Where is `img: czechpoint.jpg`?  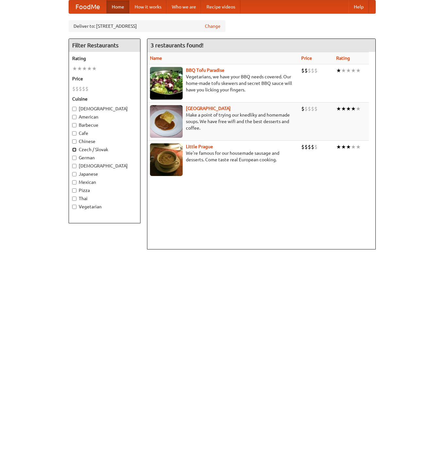 img: czechpoint.jpg is located at coordinates (166, 122).